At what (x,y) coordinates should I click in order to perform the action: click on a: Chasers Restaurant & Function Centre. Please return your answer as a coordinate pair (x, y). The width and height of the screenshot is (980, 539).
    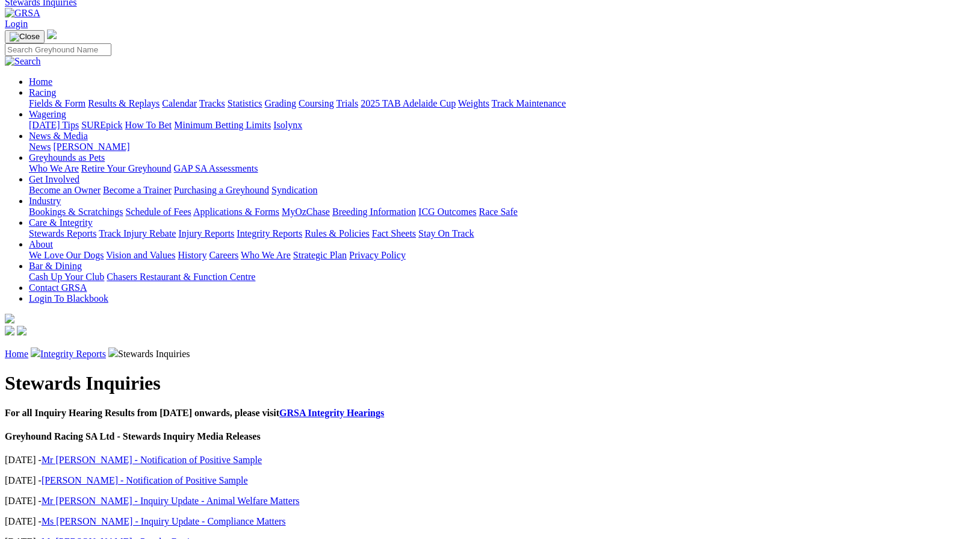
    Looking at the image, I should click on (181, 276).